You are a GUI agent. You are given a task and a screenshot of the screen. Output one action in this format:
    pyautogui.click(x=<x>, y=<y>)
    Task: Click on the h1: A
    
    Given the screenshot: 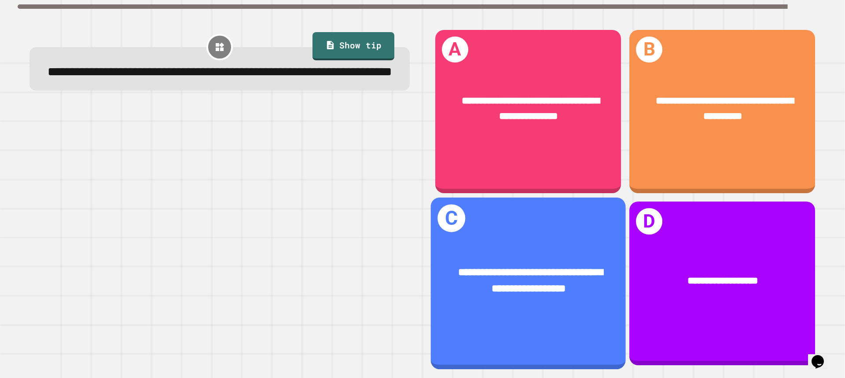 What is the action you would take?
    pyautogui.click(x=455, y=50)
    